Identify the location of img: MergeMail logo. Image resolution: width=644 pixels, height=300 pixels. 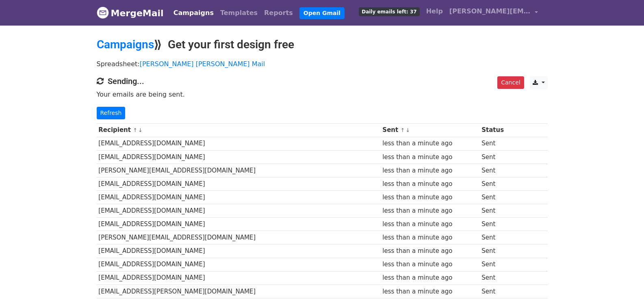
(103, 13).